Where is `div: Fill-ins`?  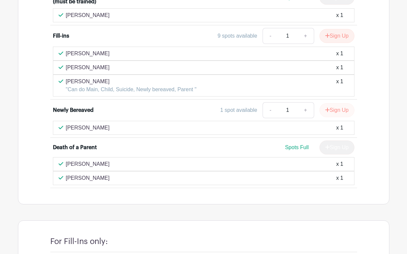 div: Fill-ins is located at coordinates (61, 36).